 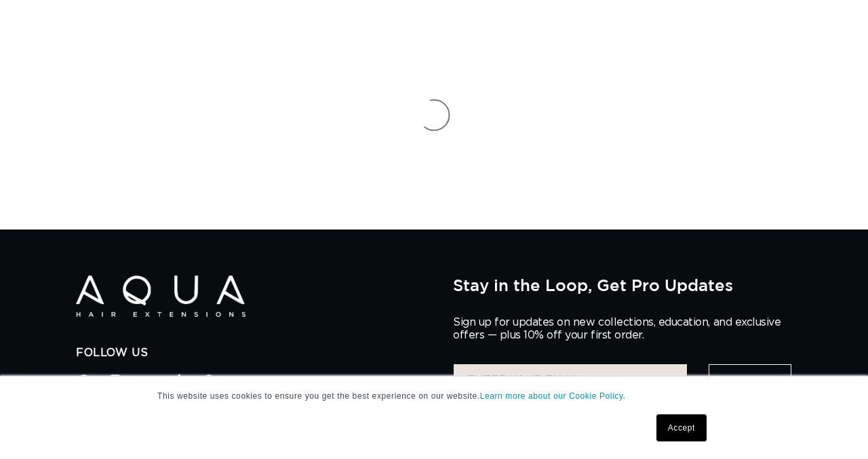 What do you see at coordinates (434, 396) in the screenshot?
I see `p: This website uses cookies to ensure you get the best experience on our website.` at bounding box center [434, 396].